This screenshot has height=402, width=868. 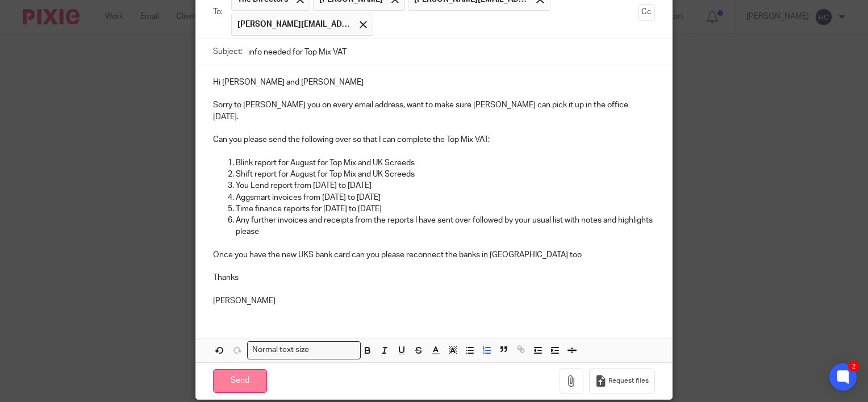 What do you see at coordinates (445, 226) in the screenshot?
I see `p: Any further invoices and receipts from the reports I have sent over followed by your usual list w...` at bounding box center [445, 226].